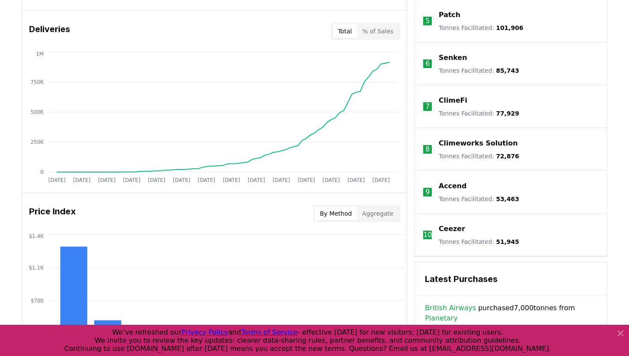 The width and height of the screenshot is (629, 356). Describe the element at coordinates (449, 15) in the screenshot. I see `p: Patch` at that location.